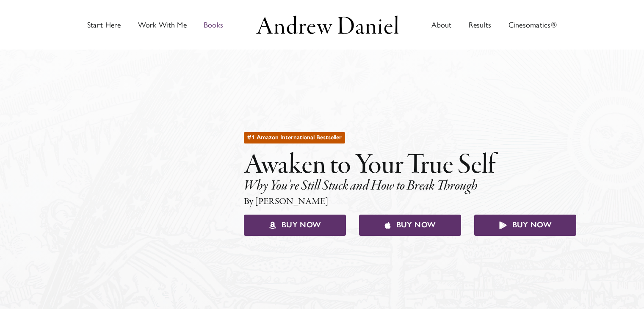  Describe the element at coordinates (361, 186) in the screenshot. I see `em: Why You’re Still Stuck and How to Break Through` at that location.